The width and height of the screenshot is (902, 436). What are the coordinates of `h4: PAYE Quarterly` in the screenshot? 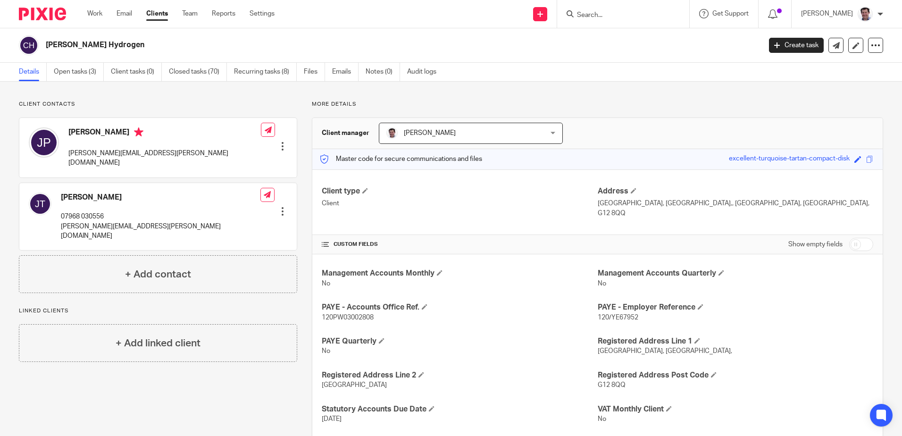 It's located at (460, 341).